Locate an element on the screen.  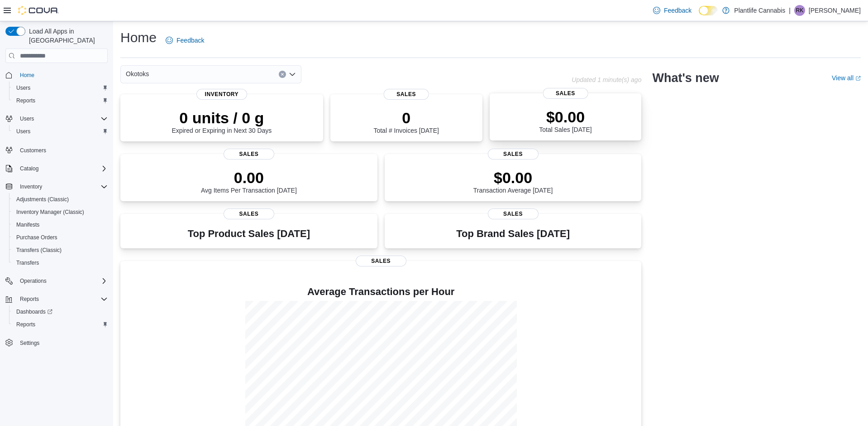
span: Adjustments (Classic) is located at coordinates (43, 199).